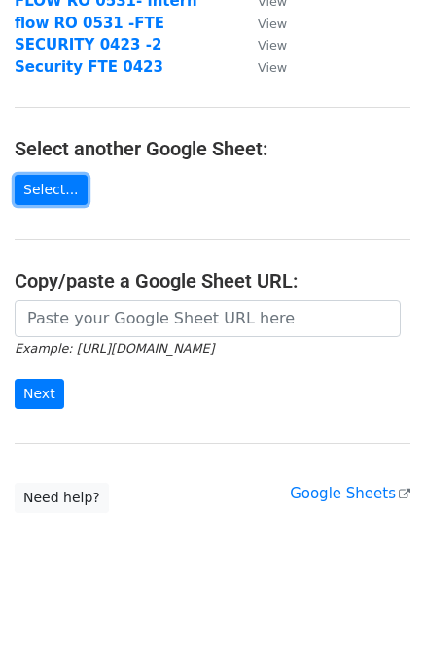 This screenshot has height=647, width=425. What do you see at coordinates (89, 23) in the screenshot?
I see `a: flow RO 0531 -FTE` at bounding box center [89, 23].